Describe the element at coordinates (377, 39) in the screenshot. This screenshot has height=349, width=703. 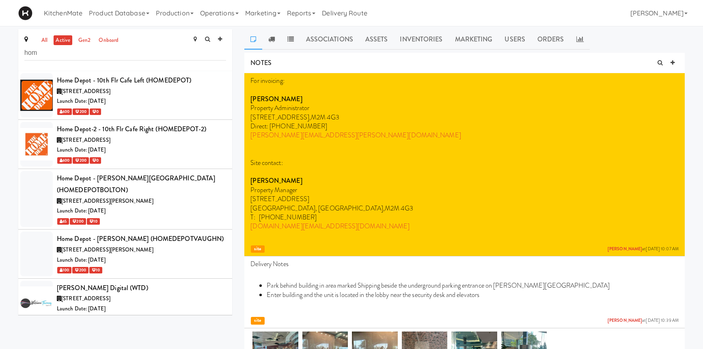
I see `a: Assets` at that location.